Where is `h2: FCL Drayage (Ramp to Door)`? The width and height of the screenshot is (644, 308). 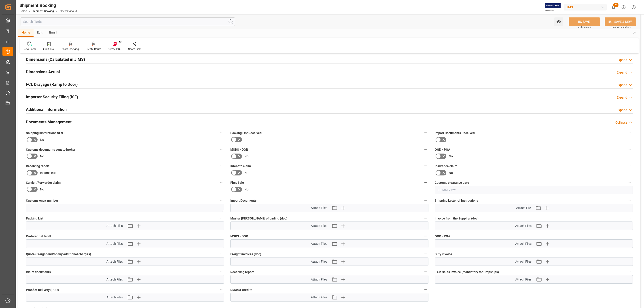 h2: FCL Drayage (Ramp to Door) is located at coordinates (51, 84).